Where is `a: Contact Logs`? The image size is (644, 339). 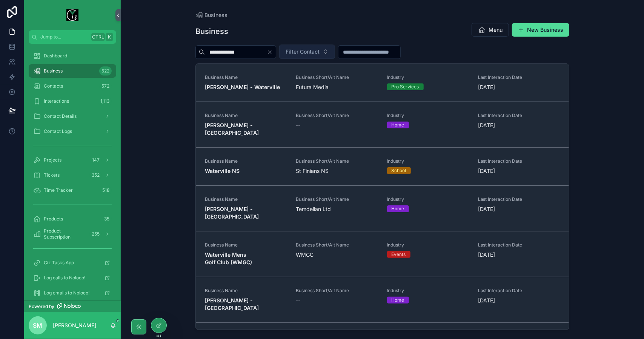
a: Contact Logs is located at coordinates (73, 131).